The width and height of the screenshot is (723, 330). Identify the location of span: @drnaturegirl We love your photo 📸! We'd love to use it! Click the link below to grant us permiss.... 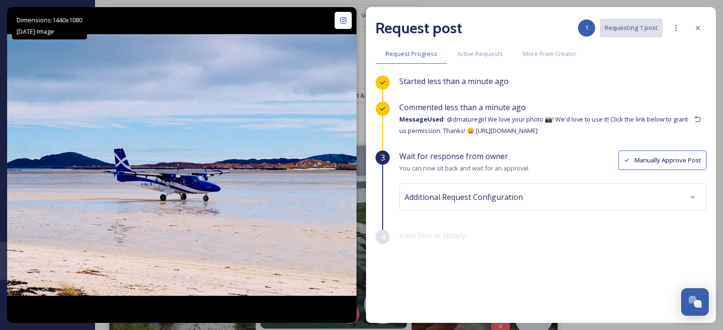
(543, 125).